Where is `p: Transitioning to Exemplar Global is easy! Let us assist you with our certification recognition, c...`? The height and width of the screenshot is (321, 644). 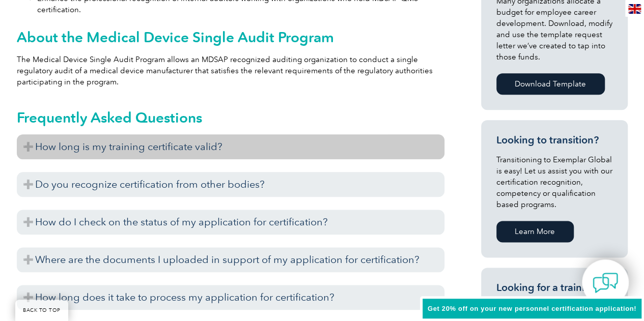 p: Transitioning to Exemplar Global is easy! Let us assist you with our certification recognition, c... is located at coordinates (555, 182).